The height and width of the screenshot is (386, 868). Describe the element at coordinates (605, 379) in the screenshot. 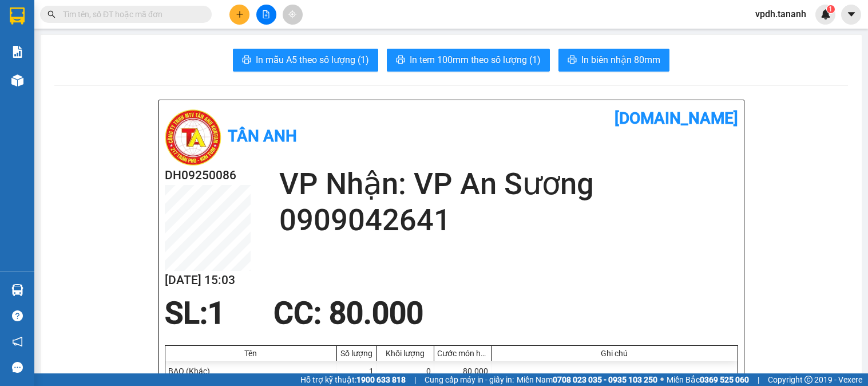

I see `strong: 0708 023 035 - 0935 103 250` at that location.